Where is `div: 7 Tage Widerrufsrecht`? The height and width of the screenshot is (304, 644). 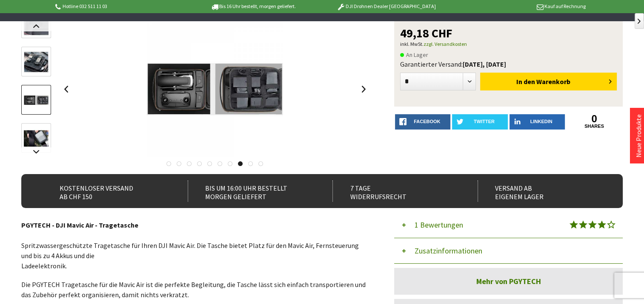 div: 7 Tage Widerrufsrecht is located at coordinates (396, 191).